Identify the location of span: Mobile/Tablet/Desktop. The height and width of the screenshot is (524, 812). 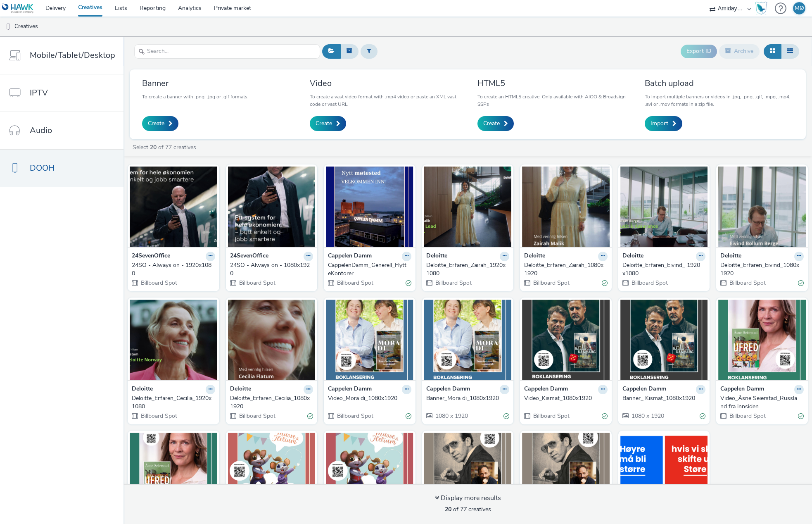
(73, 55).